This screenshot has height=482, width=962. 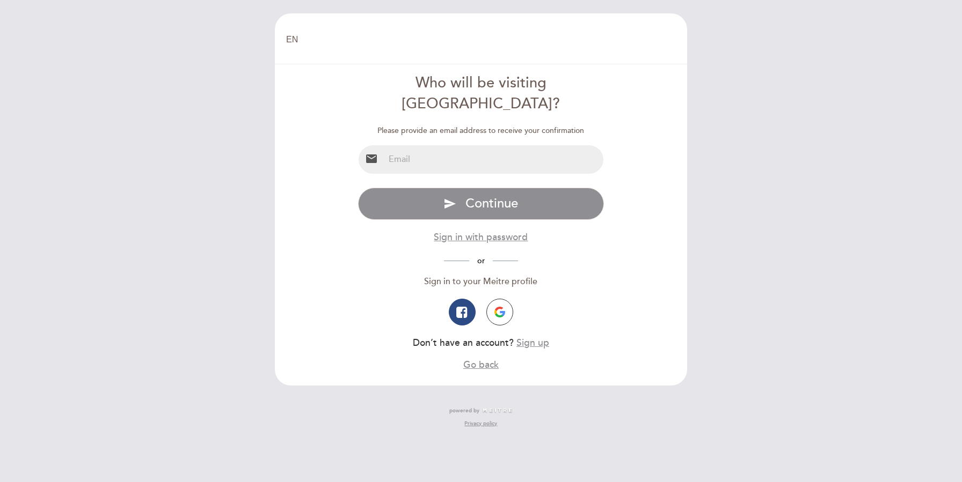 What do you see at coordinates (464, 411) in the screenshot?
I see `span: powered by` at bounding box center [464, 411].